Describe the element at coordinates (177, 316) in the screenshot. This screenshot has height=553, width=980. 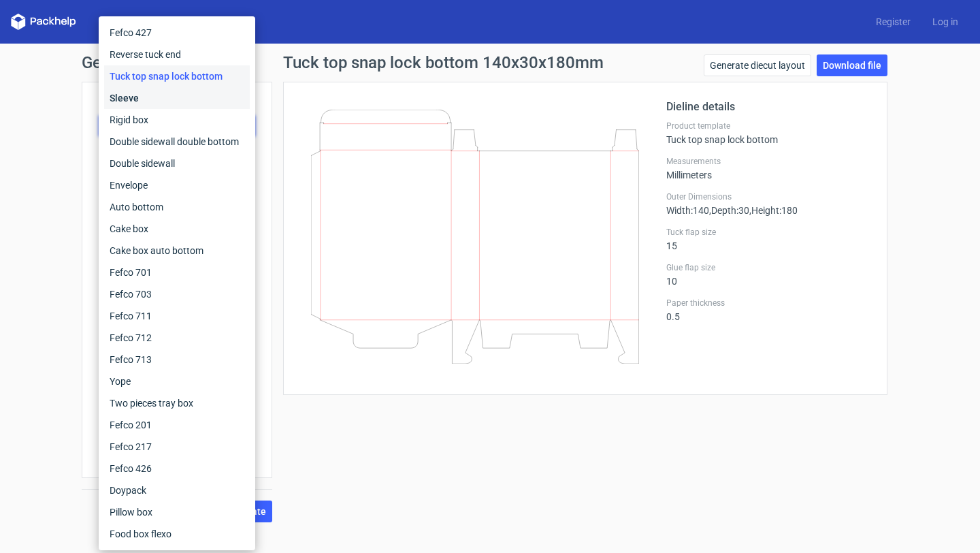
I see `div: Fefco 711` at that location.